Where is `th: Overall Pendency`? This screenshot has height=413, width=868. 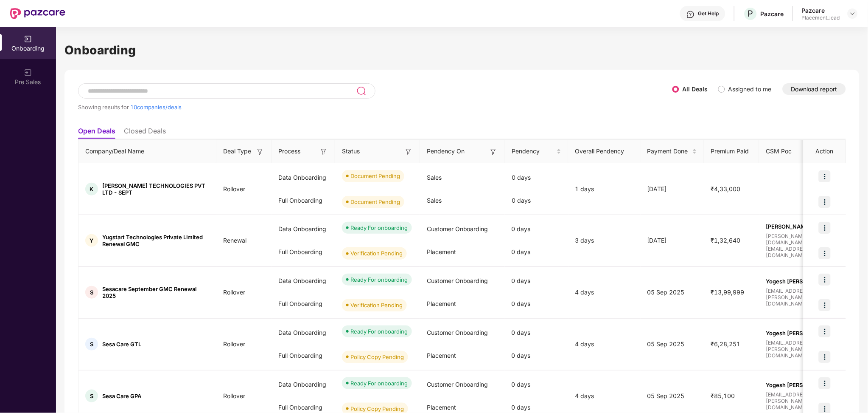
th: Overall Pendency is located at coordinates (605, 151).